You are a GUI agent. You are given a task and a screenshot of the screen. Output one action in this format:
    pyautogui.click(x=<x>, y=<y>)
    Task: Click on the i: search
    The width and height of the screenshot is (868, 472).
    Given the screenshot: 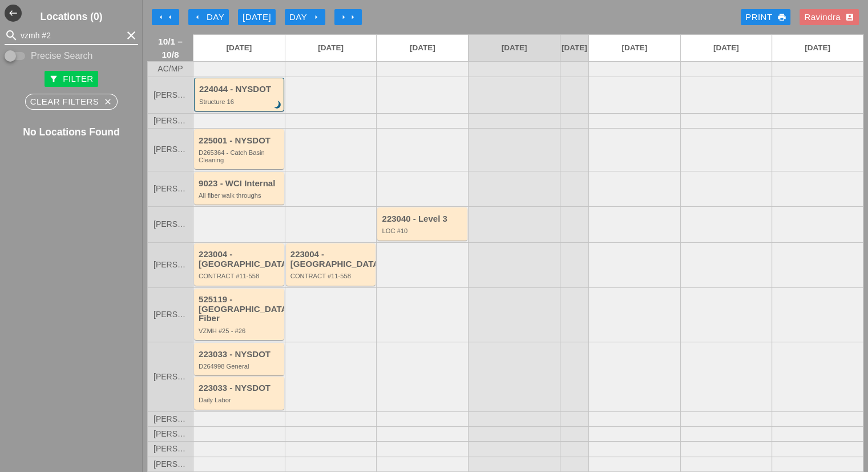 What is the action you would take?
    pyautogui.click(x=11, y=35)
    